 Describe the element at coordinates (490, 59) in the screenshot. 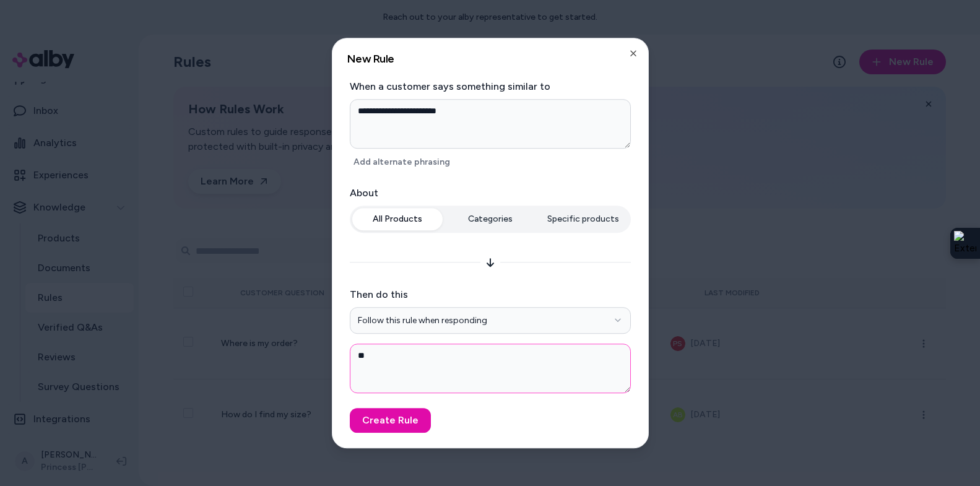

I see `h2: New Rule` at that location.